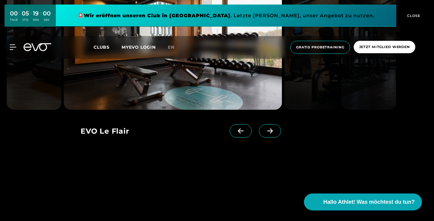 The height and width of the screenshot is (221, 434). What do you see at coordinates (413, 16) in the screenshot?
I see `span: CLOSE` at bounding box center [413, 16].